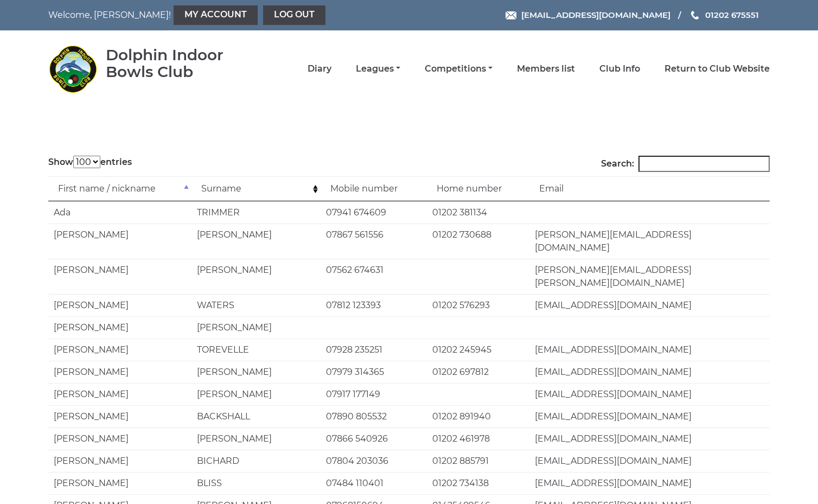 This screenshot has height=504, width=818. I want to click on a: Members list, so click(546, 69).